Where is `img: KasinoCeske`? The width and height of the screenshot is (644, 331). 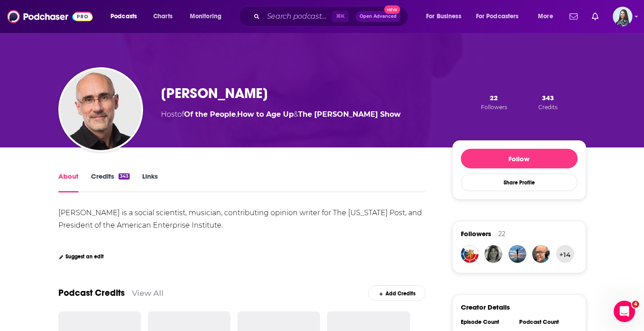 img: KasinoCeske is located at coordinates (470, 254).